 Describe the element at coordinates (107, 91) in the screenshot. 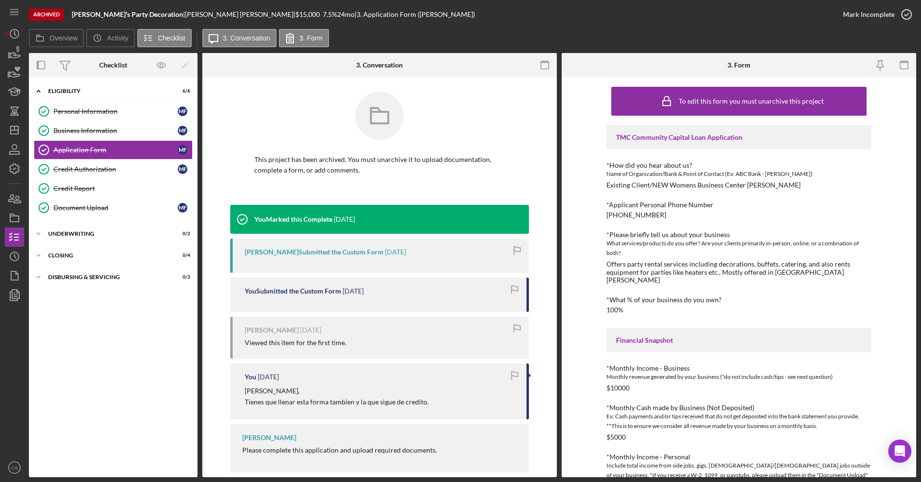

I see `div: Eligibility` at that location.